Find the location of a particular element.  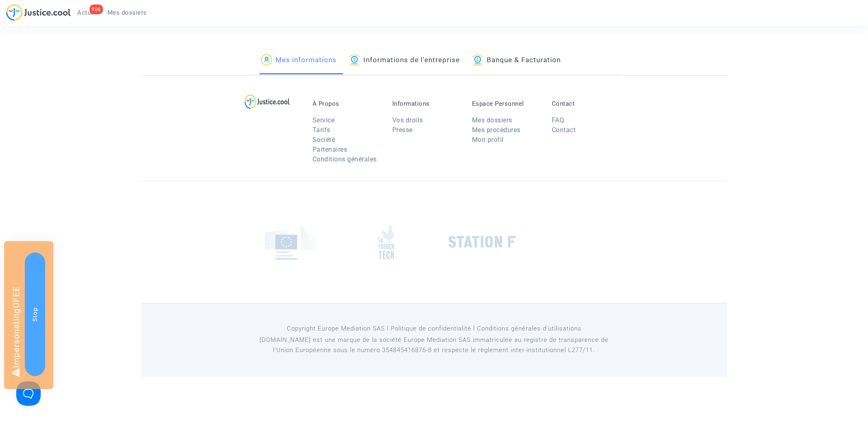

a: FAQ is located at coordinates (558, 120).